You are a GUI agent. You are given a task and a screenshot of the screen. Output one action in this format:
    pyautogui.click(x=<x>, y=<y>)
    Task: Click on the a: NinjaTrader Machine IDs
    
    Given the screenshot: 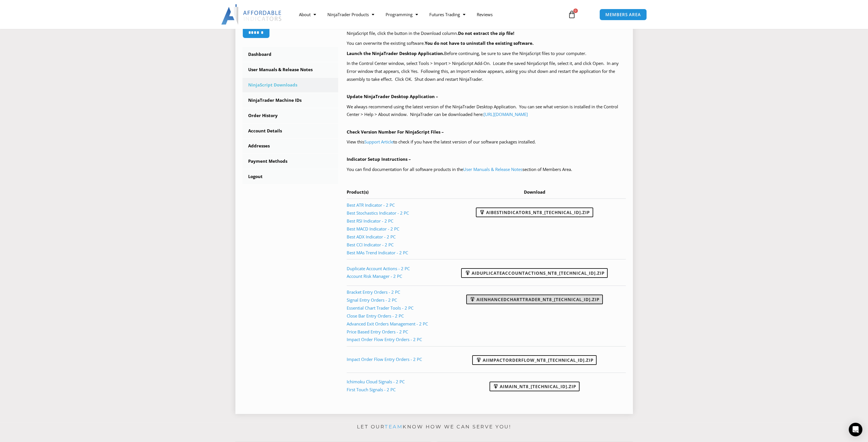 What is the action you would take?
    pyautogui.click(x=290, y=101)
    